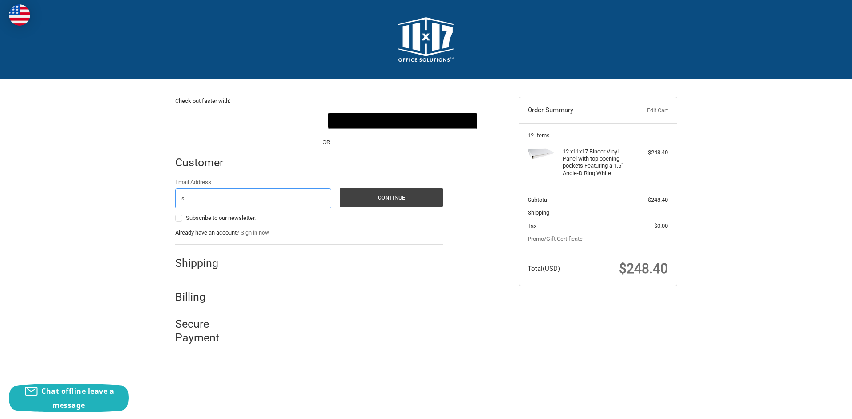 The image size is (852, 419). Describe the element at coordinates (69, 398) in the screenshot. I see `button: Chat offline leave a message` at that location.